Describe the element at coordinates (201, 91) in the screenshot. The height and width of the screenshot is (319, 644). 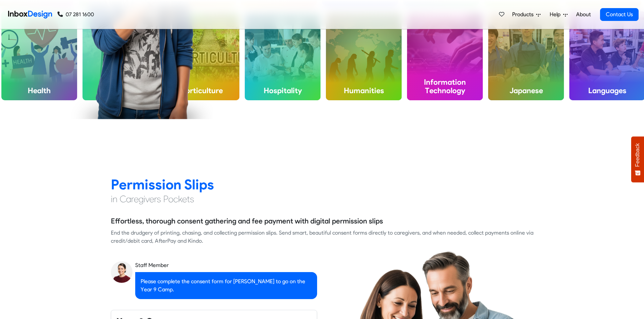
I see `h4: Horticulture` at that location.